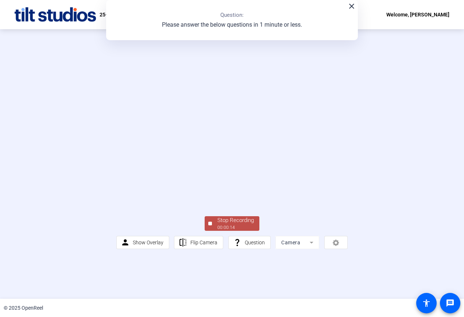  Describe the element at coordinates (232, 25) in the screenshot. I see `p: Please answer the below questions in 1 minute or less.` at that location.